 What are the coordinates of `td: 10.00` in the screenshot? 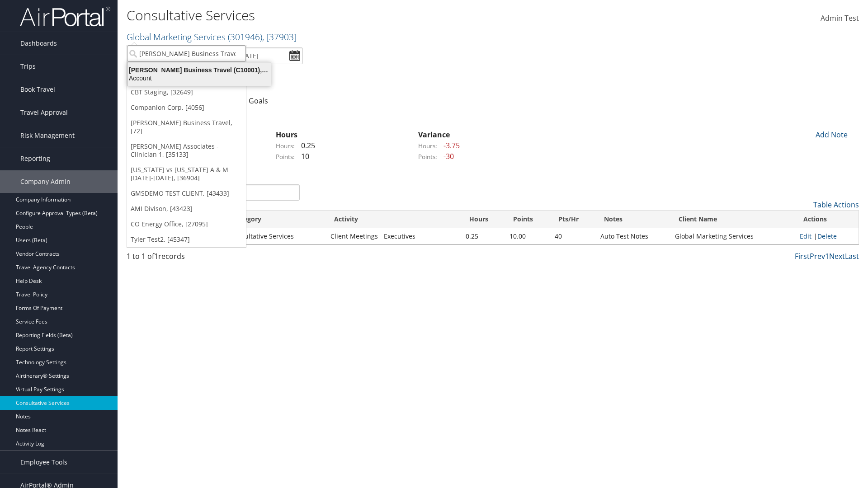 It's located at (527, 236).